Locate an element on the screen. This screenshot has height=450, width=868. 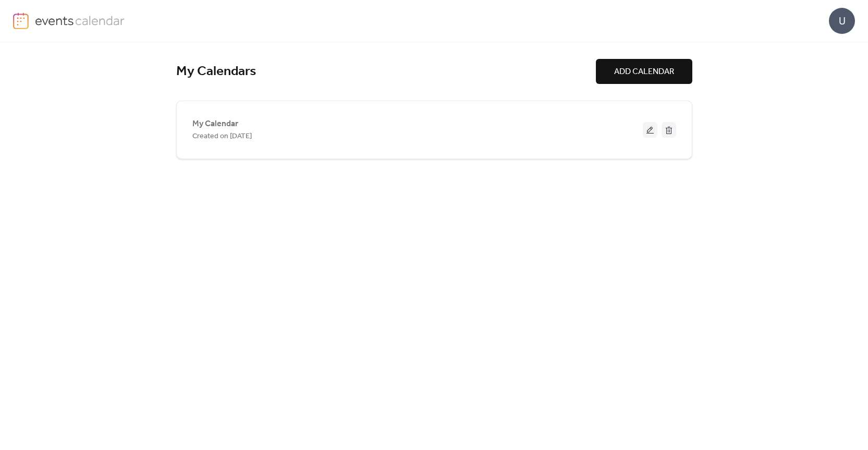
div: My Calendars is located at coordinates (386, 71).